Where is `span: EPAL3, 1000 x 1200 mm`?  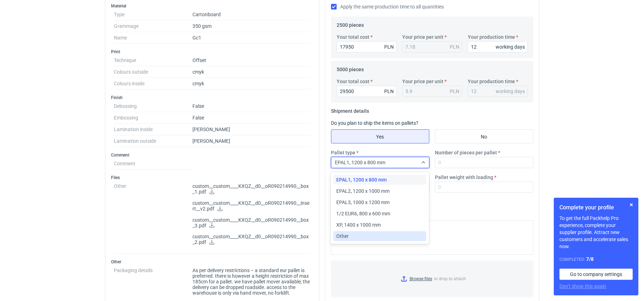
span: EPAL3, 1000 x 1200 mm is located at coordinates (363, 202).